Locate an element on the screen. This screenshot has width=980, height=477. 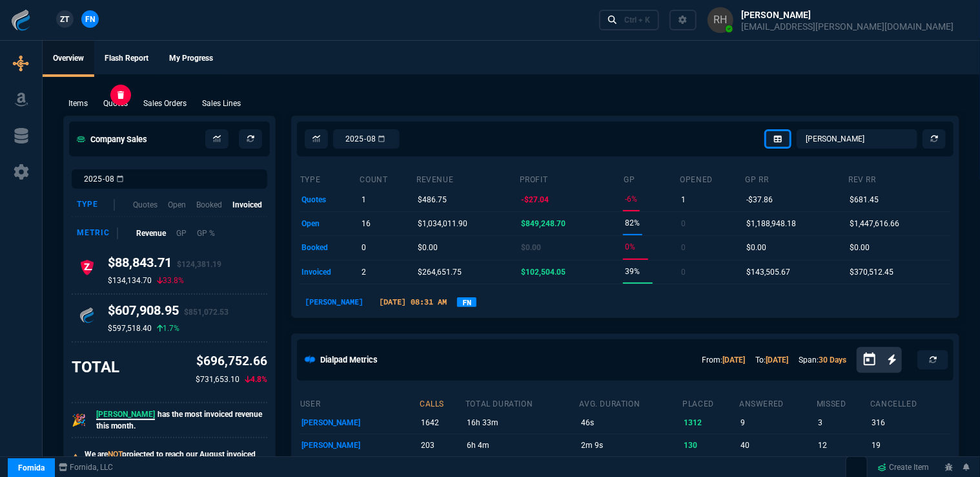
th: Profit is located at coordinates (571, 178).